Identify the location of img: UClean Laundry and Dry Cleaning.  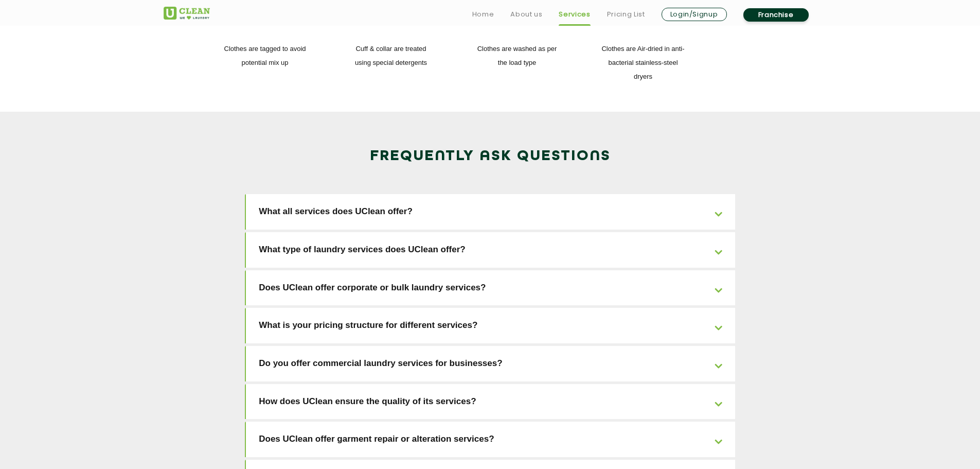
(187, 13).